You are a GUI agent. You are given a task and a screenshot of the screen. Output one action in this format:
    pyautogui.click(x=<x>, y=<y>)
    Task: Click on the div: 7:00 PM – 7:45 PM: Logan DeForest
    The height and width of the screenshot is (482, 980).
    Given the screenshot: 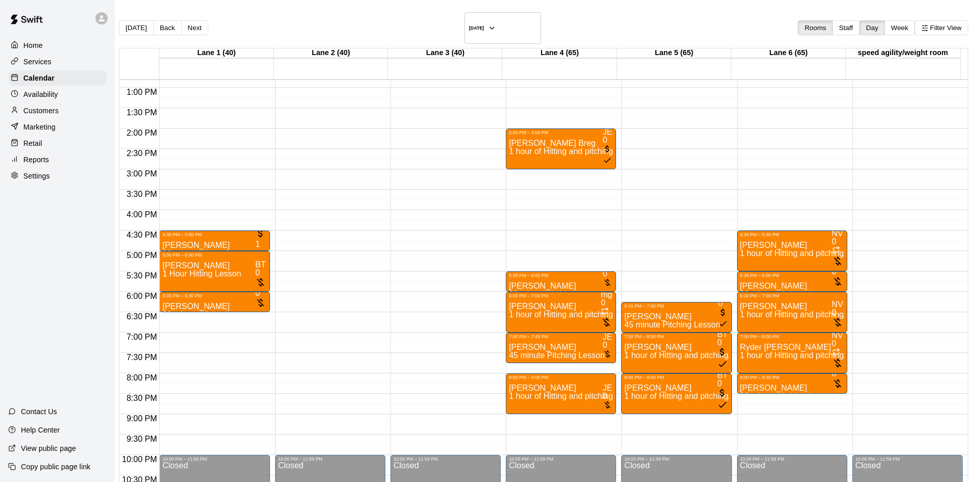 What is the action you would take?
    pyautogui.click(x=561, y=348)
    